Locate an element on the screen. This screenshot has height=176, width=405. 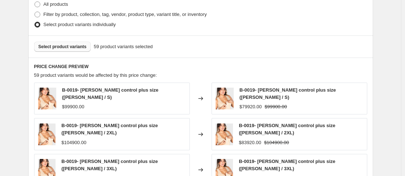
strike: $104900.00 is located at coordinates (277, 143).